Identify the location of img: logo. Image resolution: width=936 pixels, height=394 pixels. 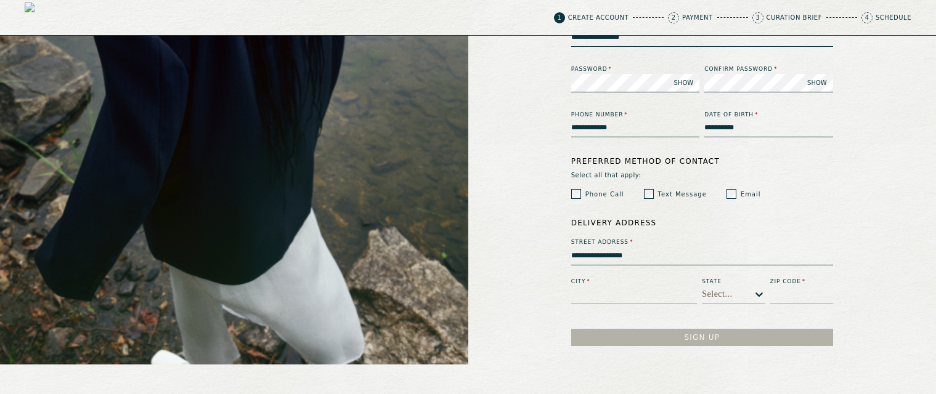
(39, 17).